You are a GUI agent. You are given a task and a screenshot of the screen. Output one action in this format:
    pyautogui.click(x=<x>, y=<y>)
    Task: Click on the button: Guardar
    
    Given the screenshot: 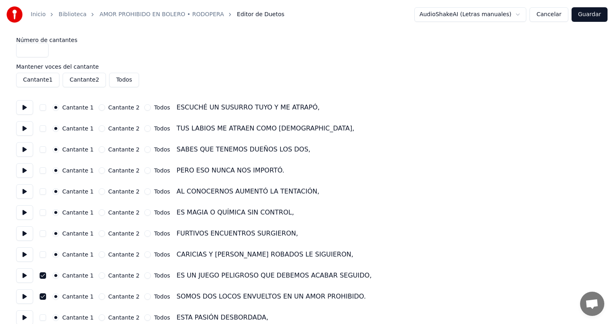 What is the action you would take?
    pyautogui.click(x=590, y=15)
    